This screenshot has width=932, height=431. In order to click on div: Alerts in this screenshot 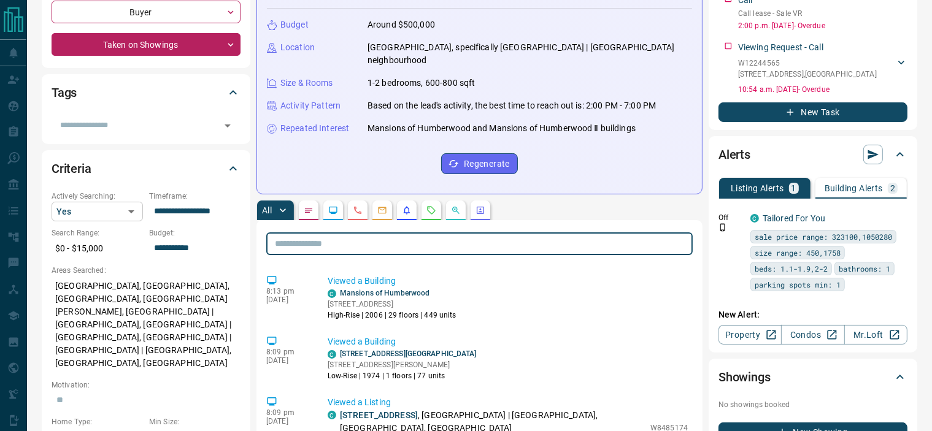, I will do `click(813, 155)`.